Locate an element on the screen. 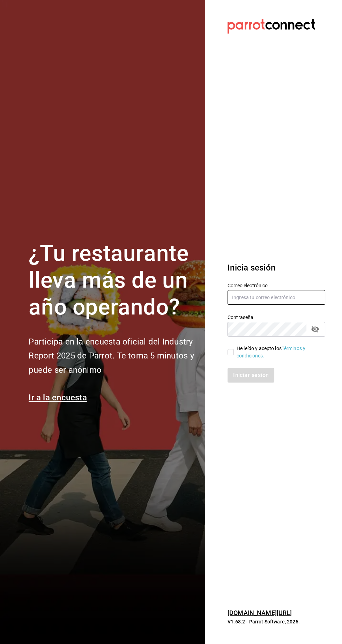 Image resolution: width=342 pixels, height=644 pixels. label: Contraseña is located at coordinates (276, 317).